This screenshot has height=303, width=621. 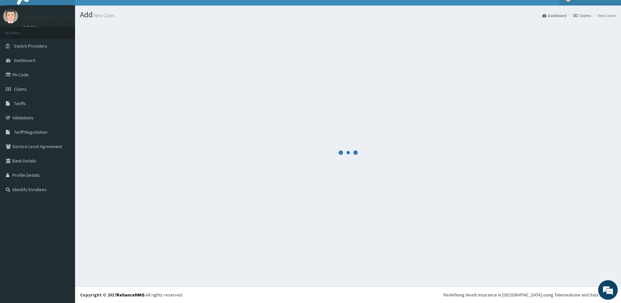 What do you see at coordinates (20, 103) in the screenshot?
I see `span: Tariffs` at bounding box center [20, 103].